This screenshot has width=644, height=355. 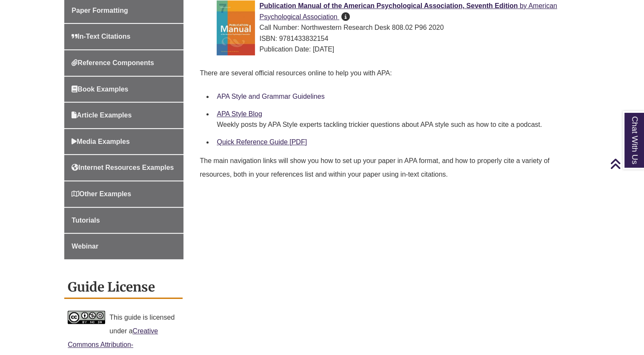 What do you see at coordinates (124, 142) in the screenshot?
I see `a: Media Examples` at bounding box center [124, 142].